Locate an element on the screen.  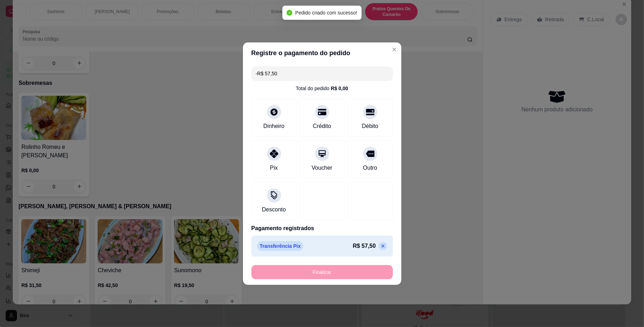
header: Registre o pagamento do pedido is located at coordinates (322, 53).